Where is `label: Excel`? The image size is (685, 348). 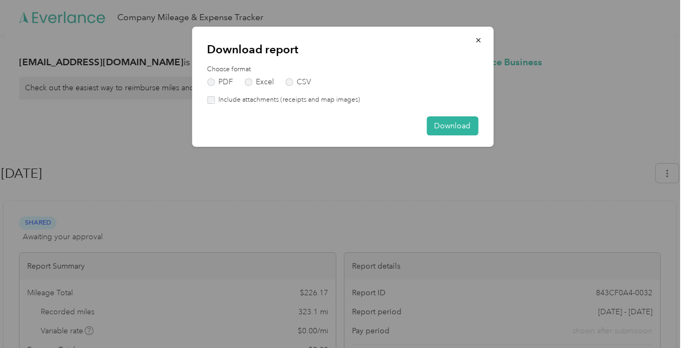
label: Excel is located at coordinates (259, 82).